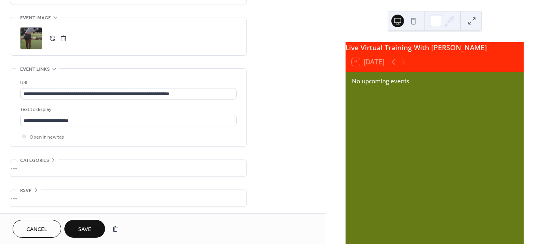 This screenshot has height=244, width=543. Describe the element at coordinates (37, 229) in the screenshot. I see `a: Cancel` at that location.